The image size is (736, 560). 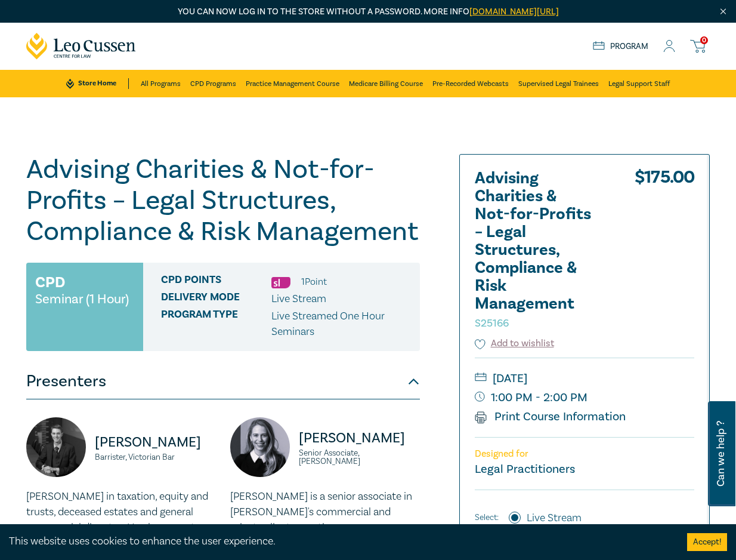 What do you see at coordinates (526, 469) in the screenshot?
I see `small: Legal Practitioners` at bounding box center [526, 469].